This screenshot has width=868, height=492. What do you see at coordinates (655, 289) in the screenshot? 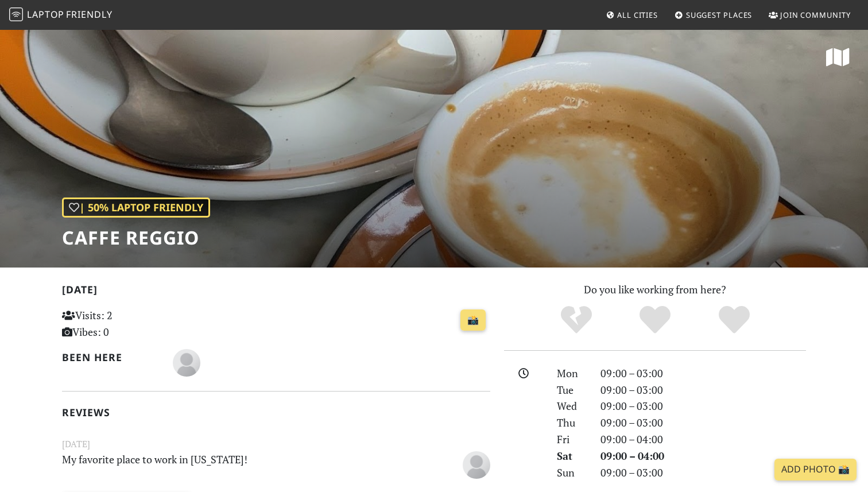
I see `p: Do you like working from here?` at bounding box center [655, 289].